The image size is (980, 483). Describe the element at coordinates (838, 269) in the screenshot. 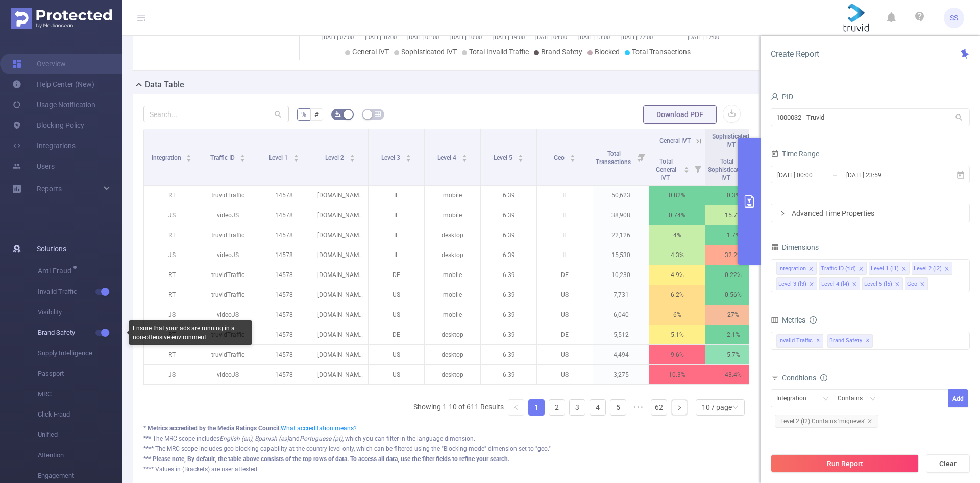

I see `div: Traffic ID (tid)` at that location.